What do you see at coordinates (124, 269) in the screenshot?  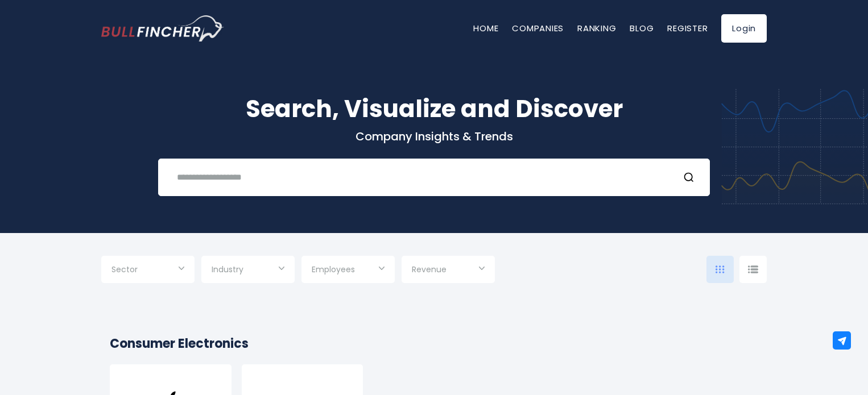 I see `span: Sector` at bounding box center [124, 269].